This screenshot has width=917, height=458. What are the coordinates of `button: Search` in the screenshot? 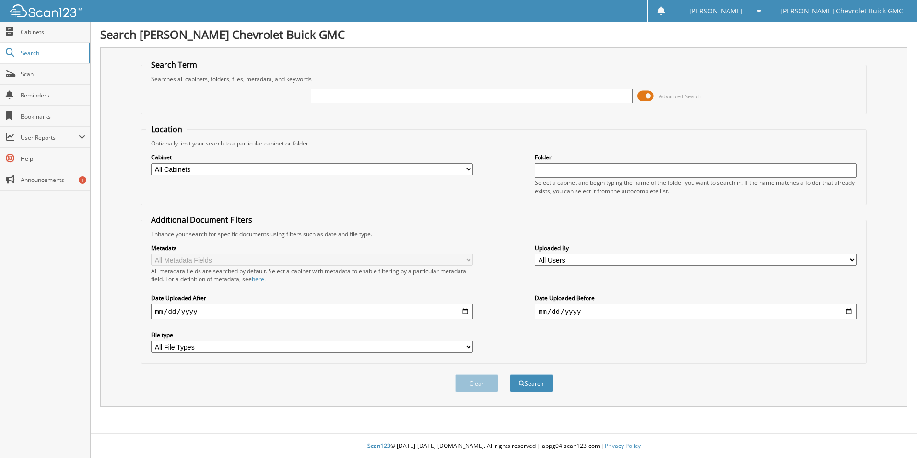 It's located at (531, 383).